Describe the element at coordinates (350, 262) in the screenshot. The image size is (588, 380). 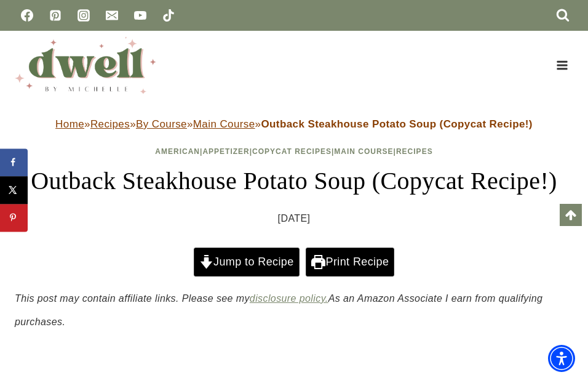
I see `a: Print Recipe` at that location.